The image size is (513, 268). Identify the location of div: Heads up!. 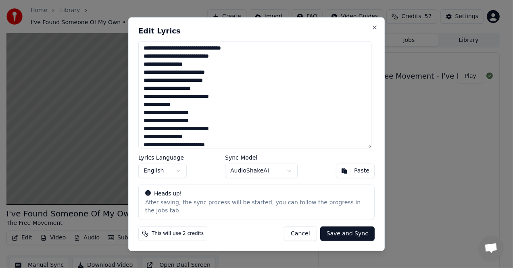
(256, 194).